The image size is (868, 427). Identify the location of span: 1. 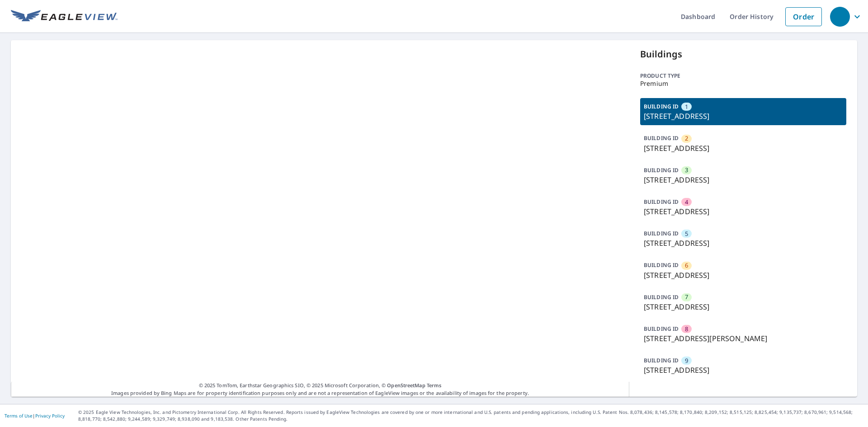
(686, 107).